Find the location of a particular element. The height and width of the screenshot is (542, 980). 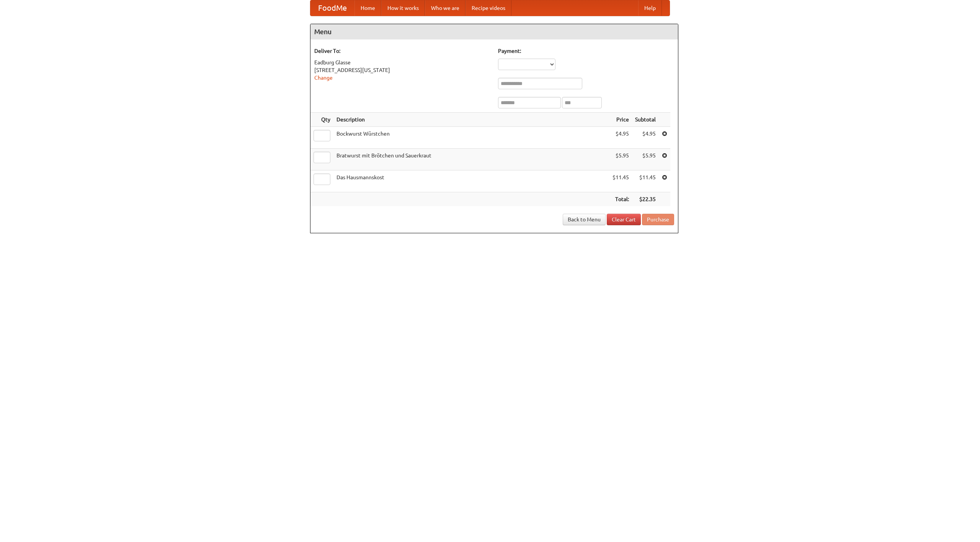

a: Change is located at coordinates (324, 78).